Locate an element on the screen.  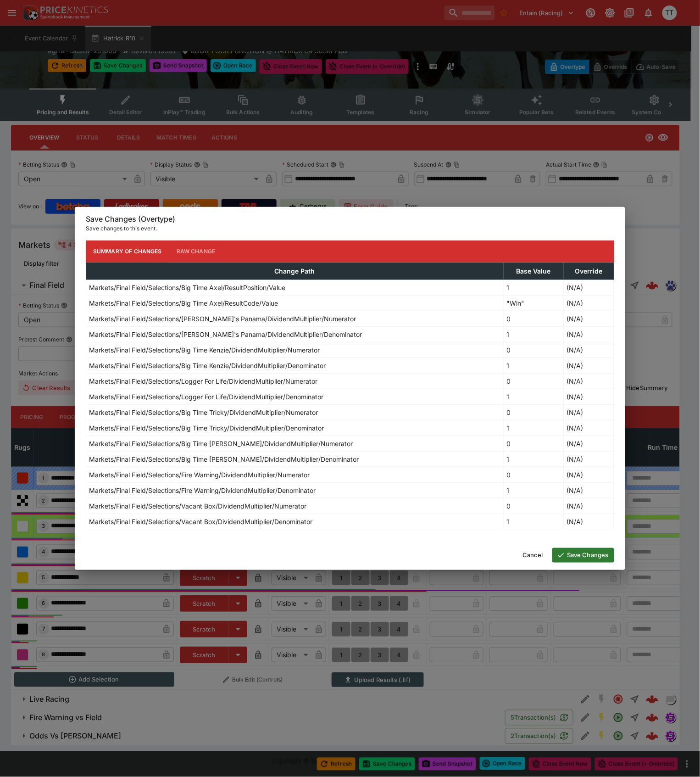
button: Summary of Changes is located at coordinates (127, 251).